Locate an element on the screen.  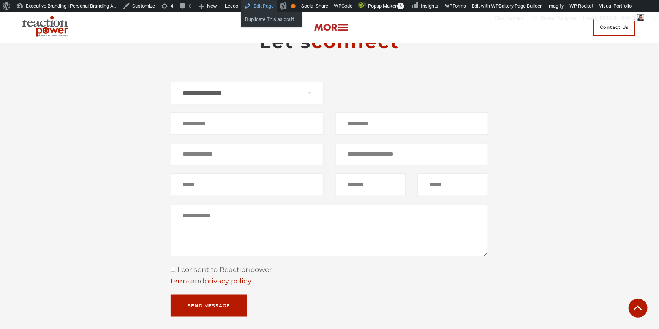
button: Send Message is located at coordinates (209, 306).